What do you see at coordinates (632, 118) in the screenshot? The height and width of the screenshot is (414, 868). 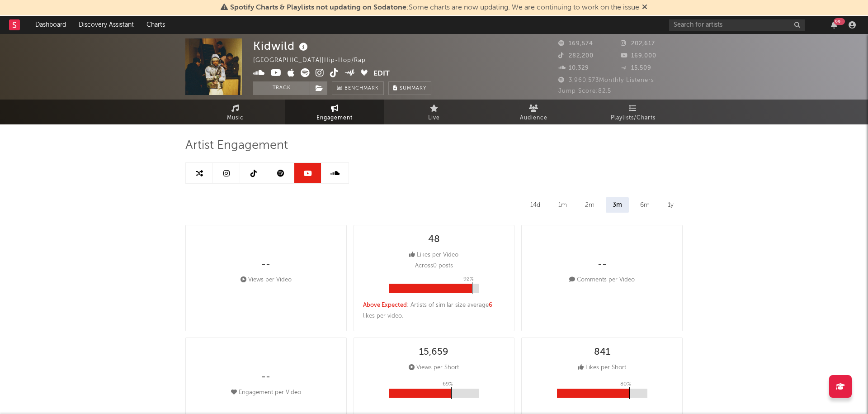 I see `span: Playlists/Charts` at bounding box center [632, 118].